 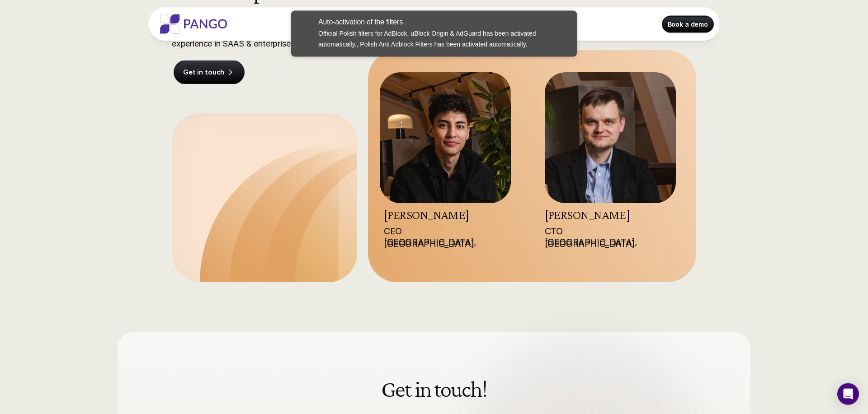 What do you see at coordinates (393, 232) in the screenshot?
I see `a: CEO` at bounding box center [393, 232].